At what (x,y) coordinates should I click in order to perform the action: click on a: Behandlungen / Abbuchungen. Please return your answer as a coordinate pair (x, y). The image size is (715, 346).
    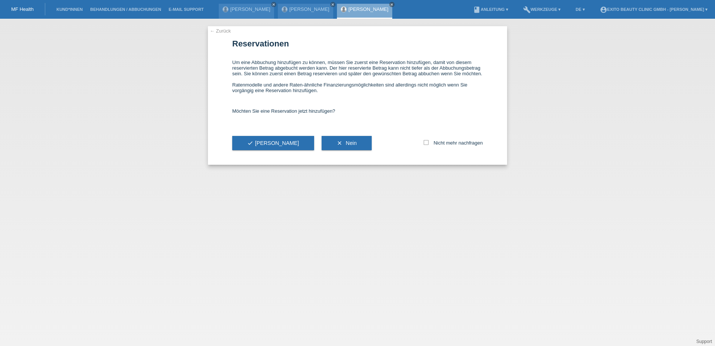
    Looking at the image, I should click on (126, 9).